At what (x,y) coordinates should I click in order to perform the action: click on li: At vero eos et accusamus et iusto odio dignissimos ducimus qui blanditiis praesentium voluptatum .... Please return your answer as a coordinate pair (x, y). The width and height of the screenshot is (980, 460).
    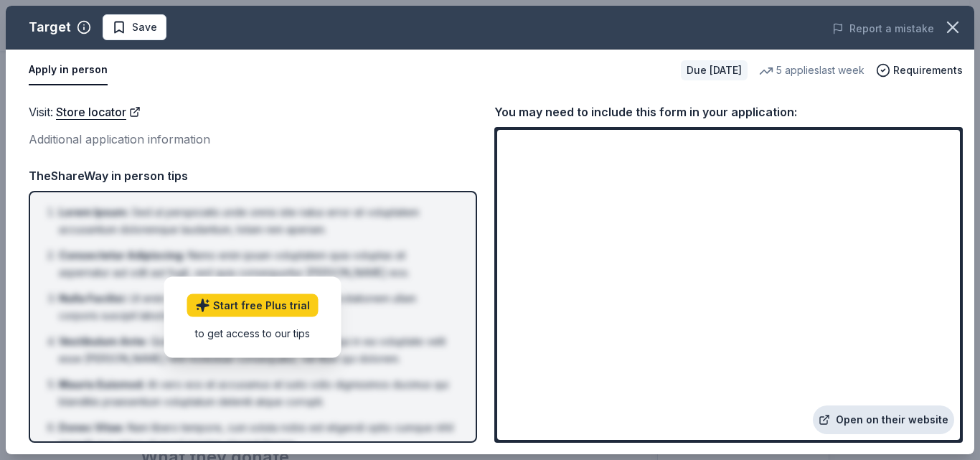
    Looking at the image, I should click on (257, 393).